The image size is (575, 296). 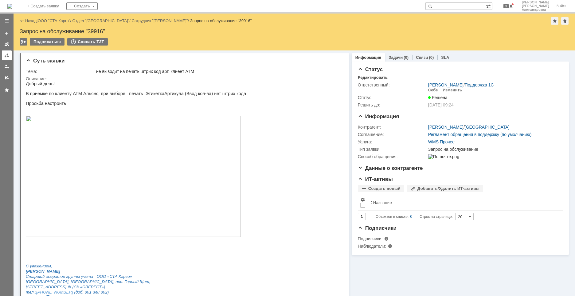 I want to click on span: ИТ-активы, so click(x=375, y=179).